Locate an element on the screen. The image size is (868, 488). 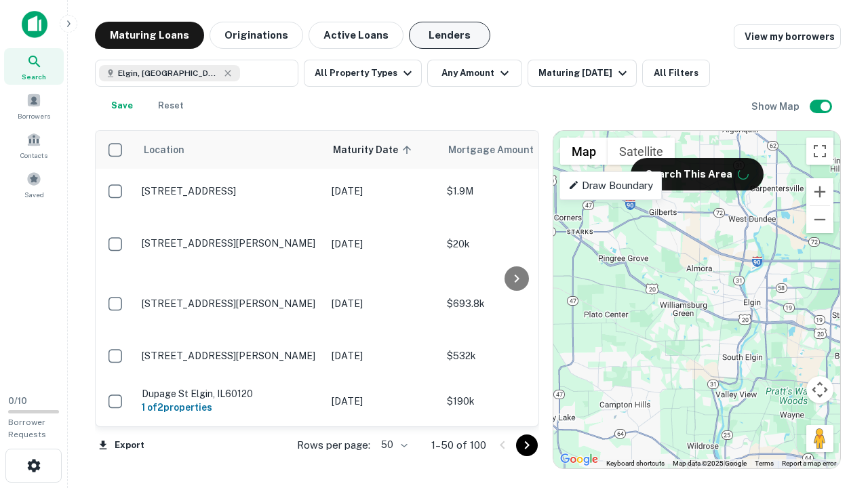
span: Location is located at coordinates (164, 150).